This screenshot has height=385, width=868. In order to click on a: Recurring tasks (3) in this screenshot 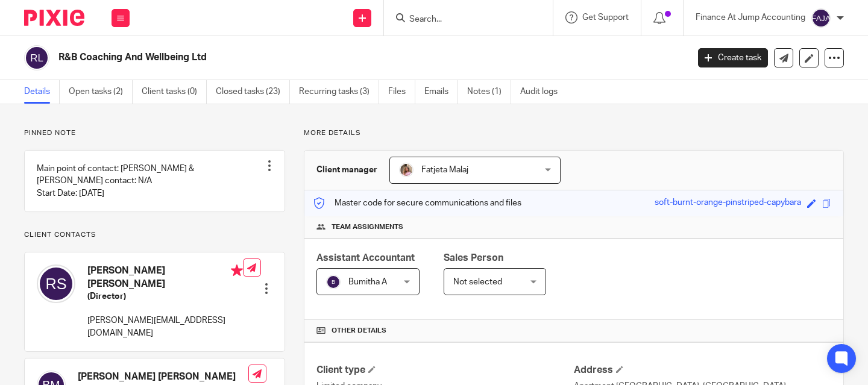, I will do `click(338, 92)`.